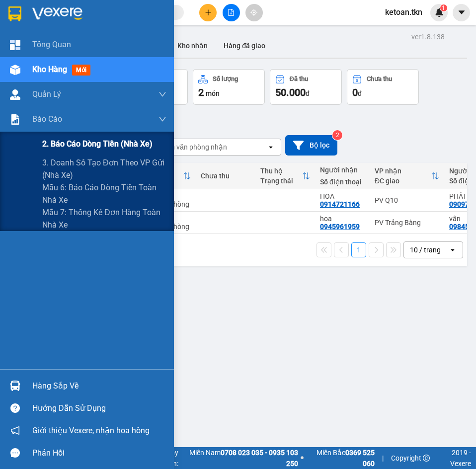  Describe the element at coordinates (192, 46) in the screenshot. I see `button: Kho nhận` at that location.